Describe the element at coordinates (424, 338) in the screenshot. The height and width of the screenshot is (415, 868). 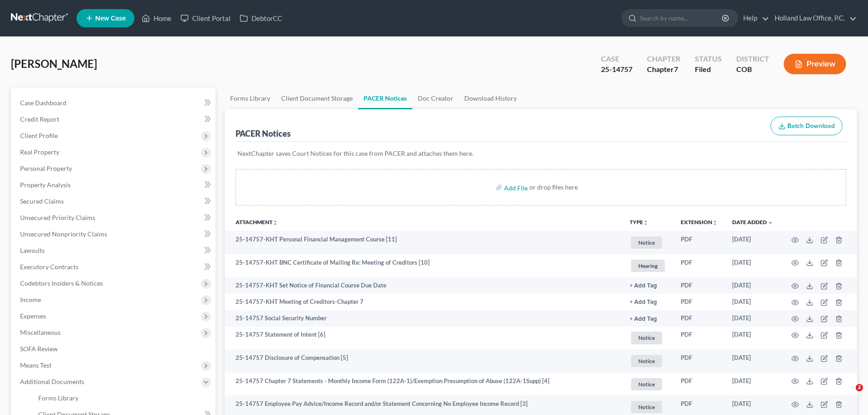
I see `td: 25-14757 Statement of Intent [6]` at that location.